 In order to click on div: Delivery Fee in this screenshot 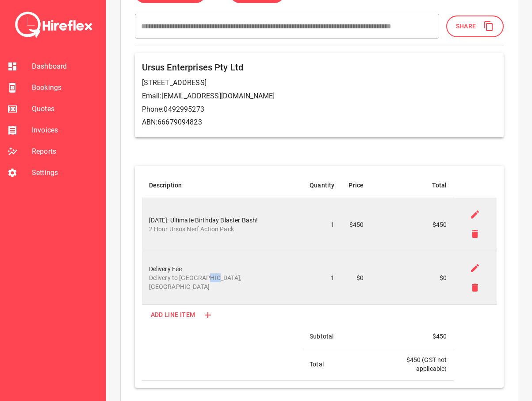, I will do `click(222, 278)`.